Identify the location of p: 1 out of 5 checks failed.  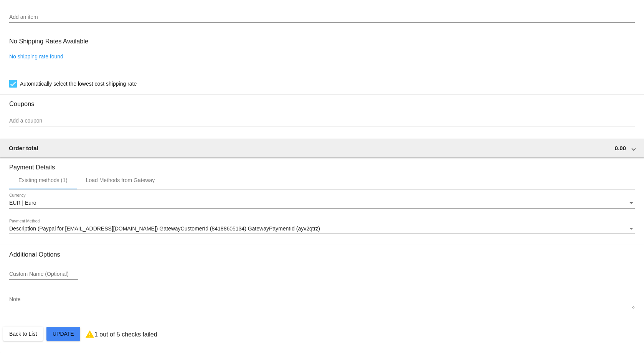
(126, 335).